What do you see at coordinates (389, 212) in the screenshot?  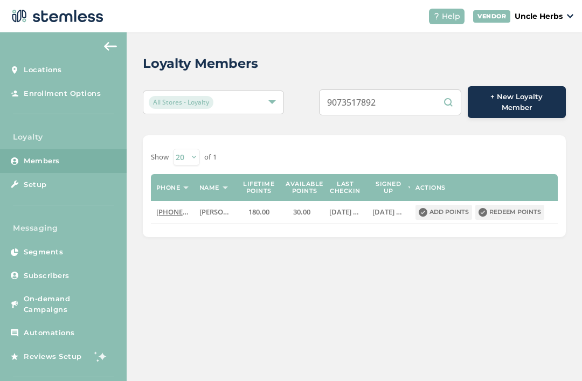 I see `label: 2024-04-08 04:34:48` at bounding box center [389, 212].